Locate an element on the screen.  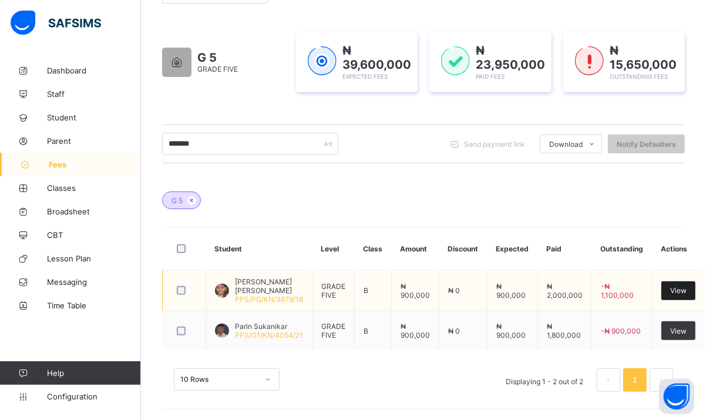
span: ₦ 15,650,000 is located at coordinates (643, 58).